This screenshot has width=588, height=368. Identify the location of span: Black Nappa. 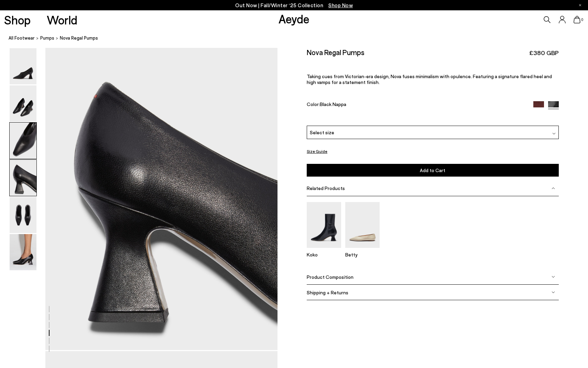
(333, 104).